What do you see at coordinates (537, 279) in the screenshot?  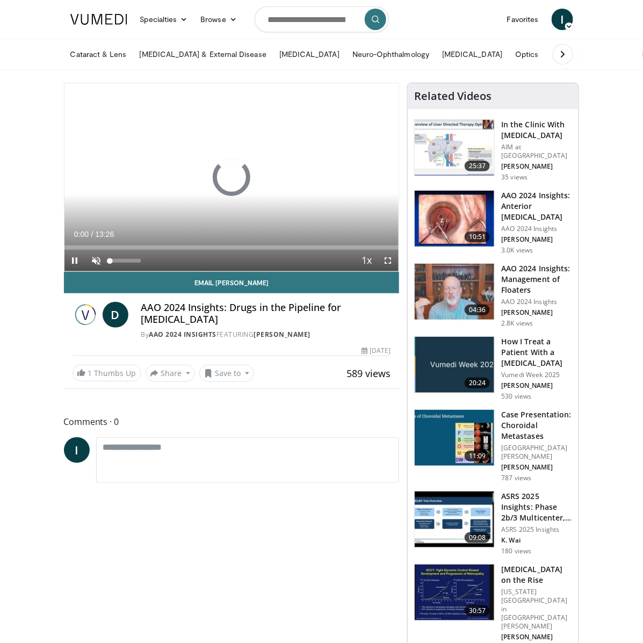 I see `h3: AAO 2024 Insights: Management of Floaters` at bounding box center [537, 279].